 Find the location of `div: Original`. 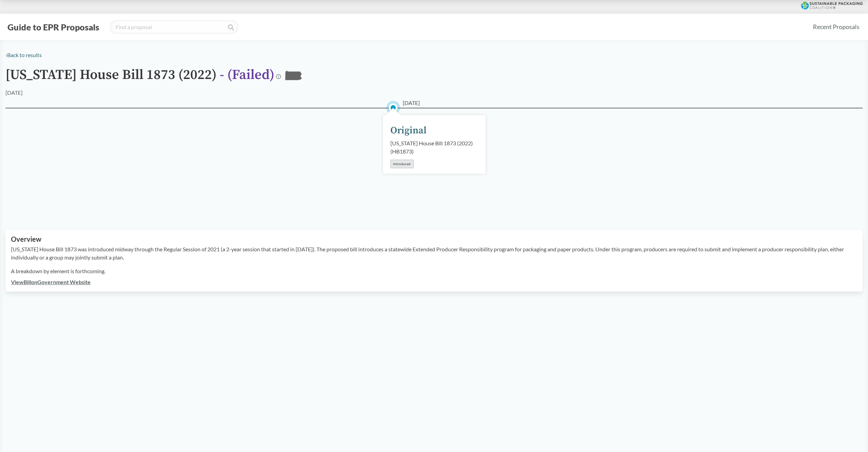

div: Original is located at coordinates (408, 131).